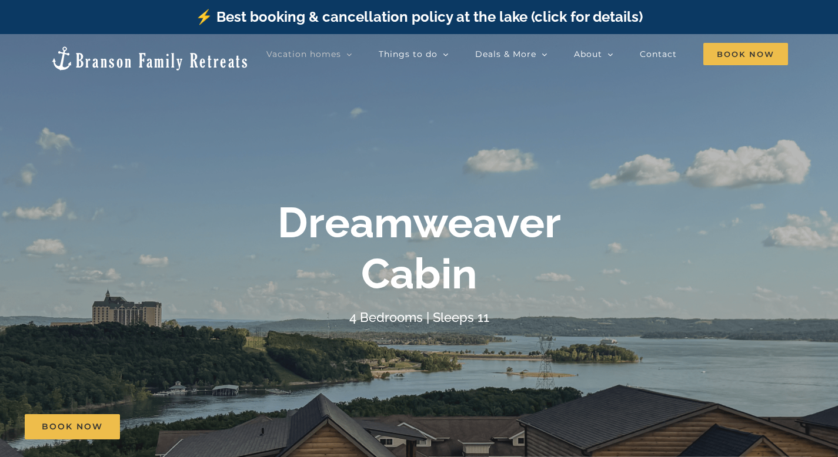 The width and height of the screenshot is (838, 457). I want to click on a: Vacation homes, so click(309, 54).